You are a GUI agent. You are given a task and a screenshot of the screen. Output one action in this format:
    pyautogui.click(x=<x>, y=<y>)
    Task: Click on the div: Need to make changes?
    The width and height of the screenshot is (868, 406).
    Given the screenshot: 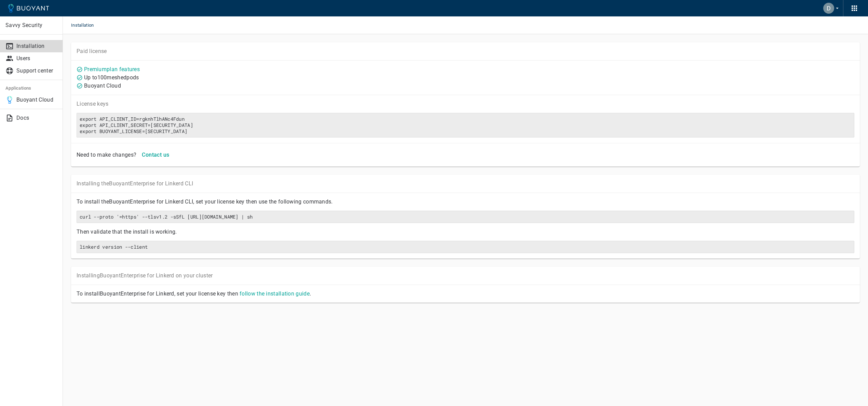 What is the action you would take?
    pyautogui.click(x=105, y=154)
    